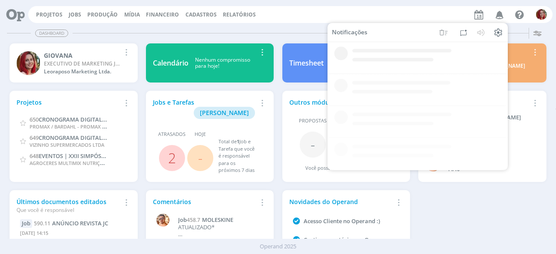 This screenshot has width=556, height=254. What do you see at coordinates (34, 119) in the screenshot?
I see `span: 650` at bounding box center [34, 119].